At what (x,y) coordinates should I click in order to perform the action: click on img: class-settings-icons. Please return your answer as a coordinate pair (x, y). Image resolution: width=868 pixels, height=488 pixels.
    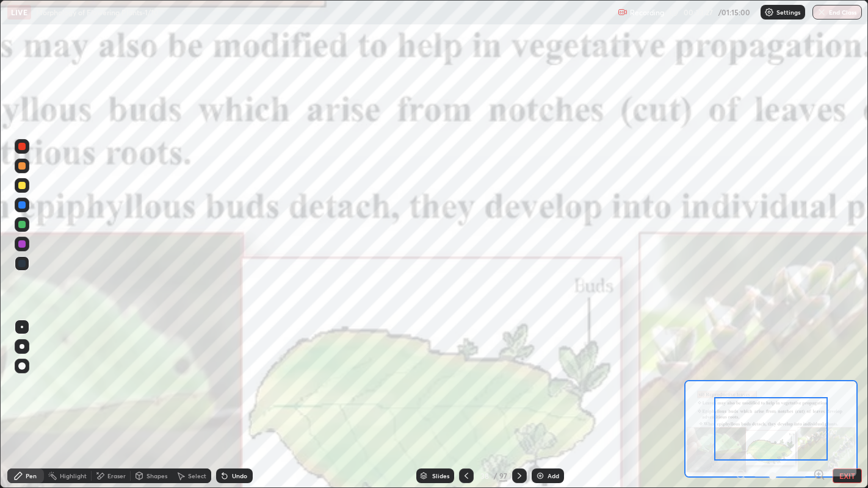
    Looking at the image, I should click on (769, 12).